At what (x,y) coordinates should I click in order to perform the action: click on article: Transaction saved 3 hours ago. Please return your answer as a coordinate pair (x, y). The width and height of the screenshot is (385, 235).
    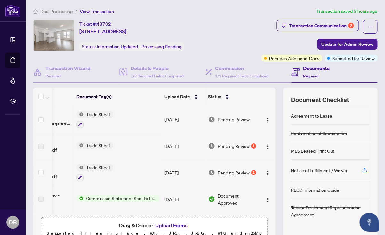
    Looking at the image, I should click on (347, 11).